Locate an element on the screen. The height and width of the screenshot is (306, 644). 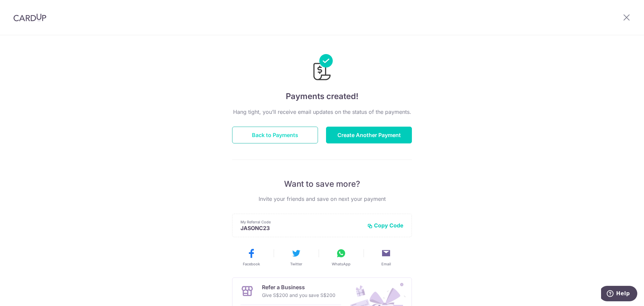
img: CardUp is located at coordinates (30, 18).